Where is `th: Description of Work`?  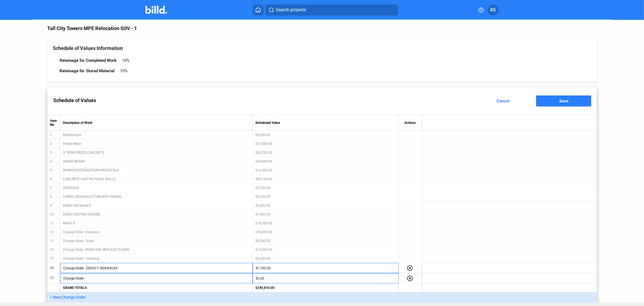 th: Description of Work is located at coordinates (156, 123).